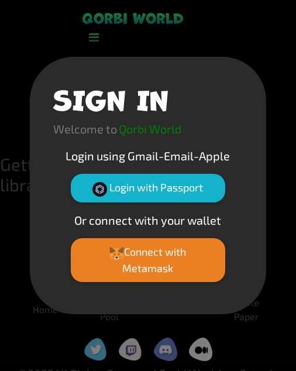  I want to click on p: Or connect with your wallet, so click(148, 220).